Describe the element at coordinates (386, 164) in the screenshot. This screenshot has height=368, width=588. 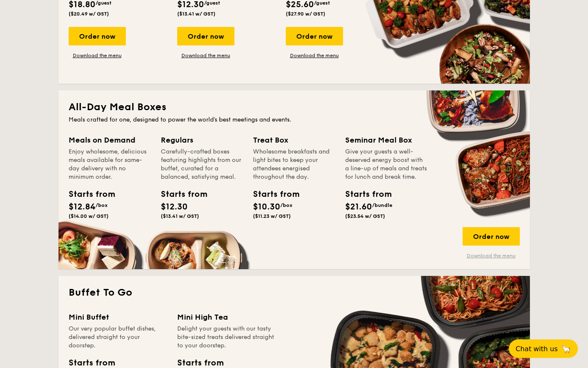
I see `div: Give your guests a well-deserved energy boost with a line-up of meals and treats for lunch and br...` at that location.